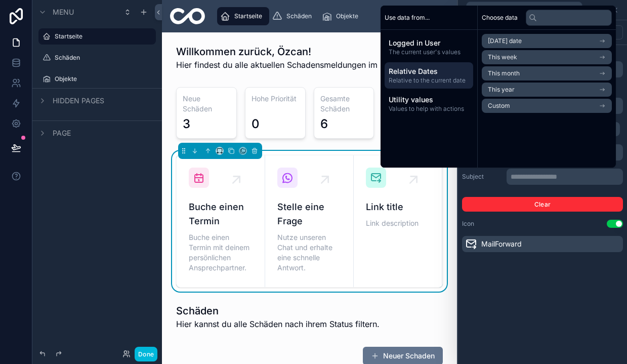 Image resolution: width=627 pixels, height=364 pixels. I want to click on button: Clear, so click(542, 204).